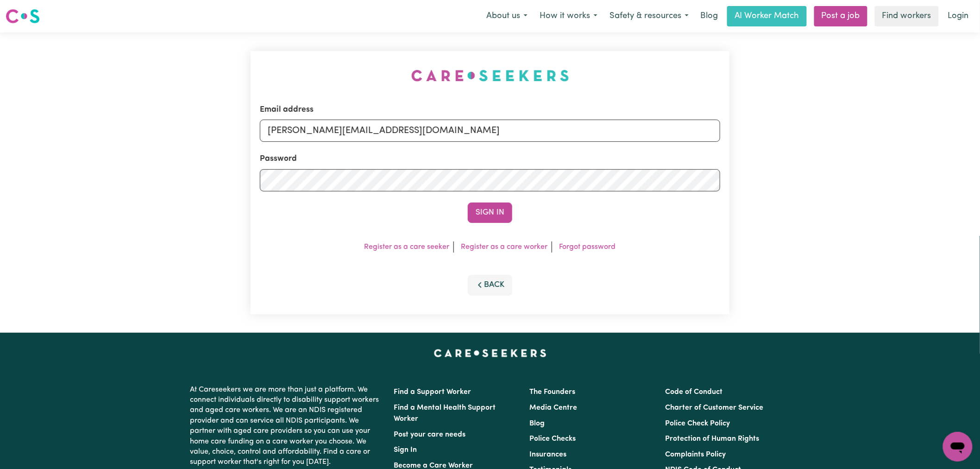 The height and width of the screenshot is (469, 980). What do you see at coordinates (432, 392) in the screenshot?
I see `a: Find a Support Worker` at bounding box center [432, 392].